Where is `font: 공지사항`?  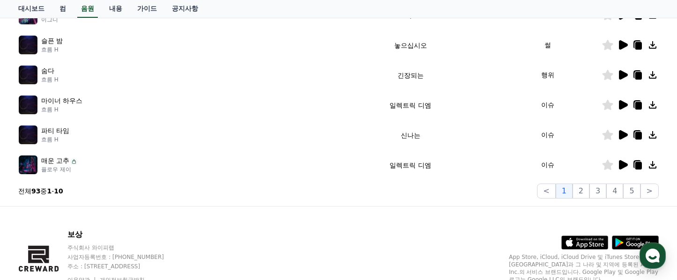 font: 공지사항 is located at coordinates (185, 8).